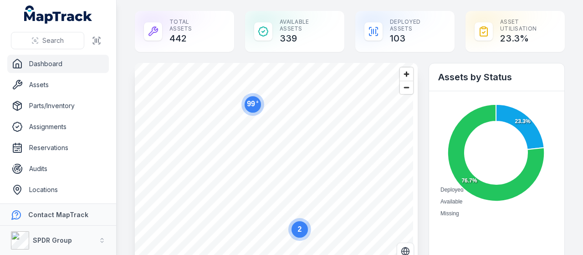  I want to click on text: 2, so click(300, 229).